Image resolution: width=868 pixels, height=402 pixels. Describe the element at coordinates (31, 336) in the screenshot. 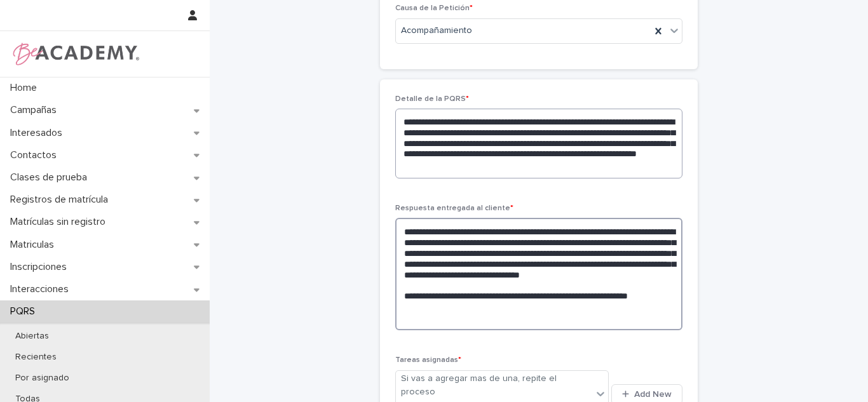

I see `p: Abiertas` at that location.